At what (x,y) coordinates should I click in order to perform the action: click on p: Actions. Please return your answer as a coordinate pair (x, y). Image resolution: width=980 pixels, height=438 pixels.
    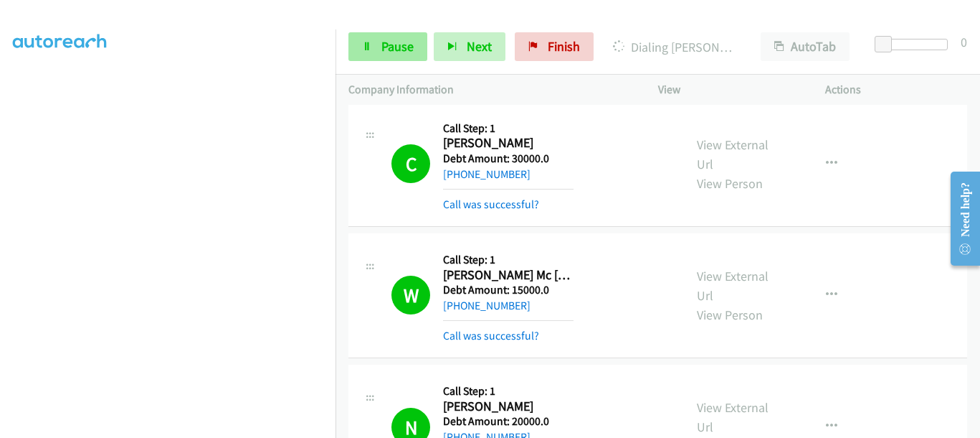
    Looking at the image, I should click on (896, 90).